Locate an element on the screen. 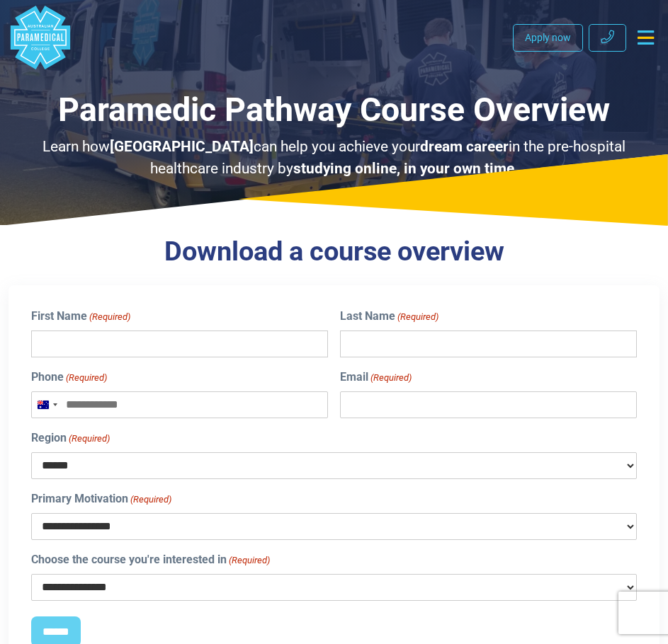  label: Choose the course you're interested in is located at coordinates (150, 560).